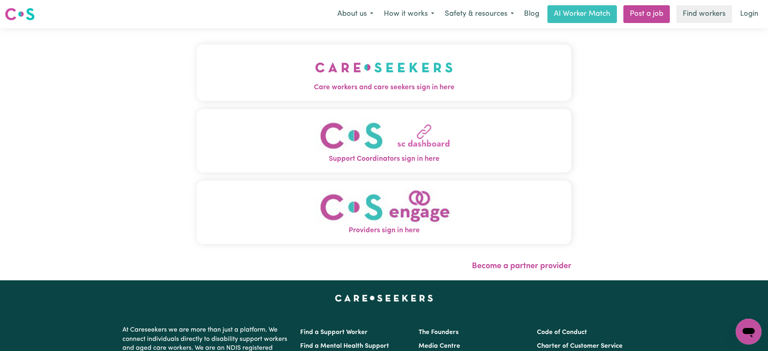 Image resolution: width=768 pixels, height=351 pixels. Describe the element at coordinates (409, 14) in the screenshot. I see `button: How it works` at that location.